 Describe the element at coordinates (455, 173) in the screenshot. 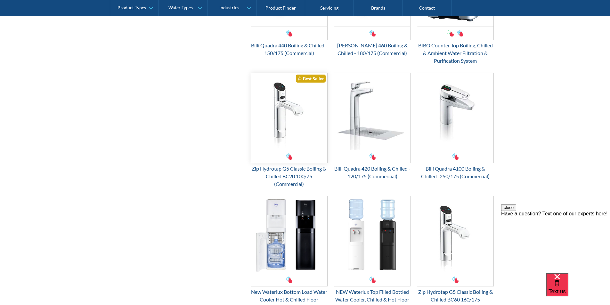

I see `div: Billi Quadra 4100 Boiling & Chilled- 250/175 (Commercial)` at that location.